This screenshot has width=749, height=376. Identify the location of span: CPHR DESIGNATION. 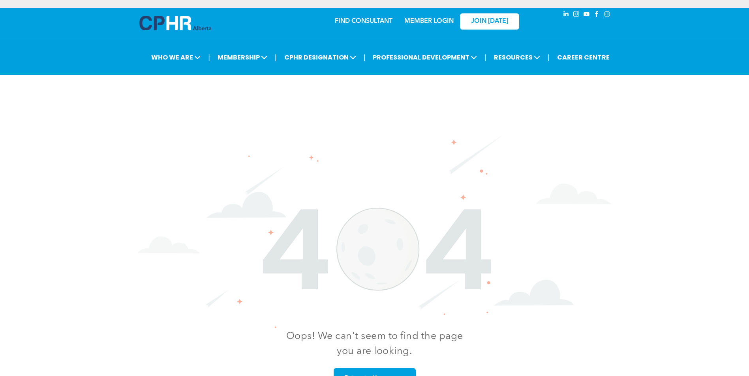
(320, 57).